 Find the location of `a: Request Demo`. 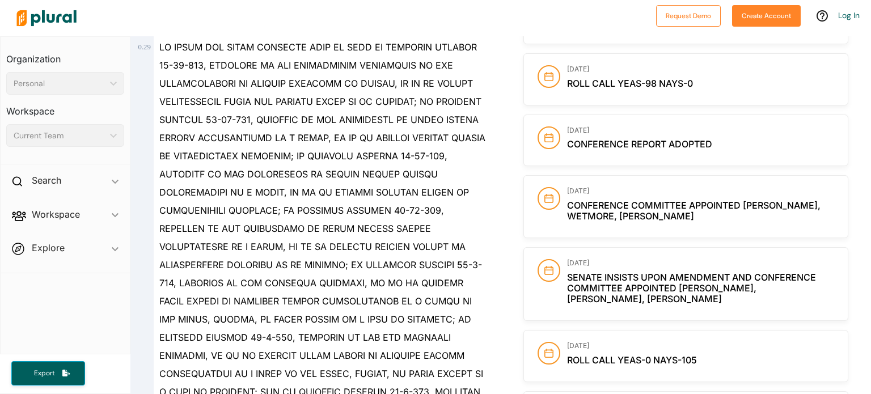

a: Request Demo is located at coordinates (688, 15).